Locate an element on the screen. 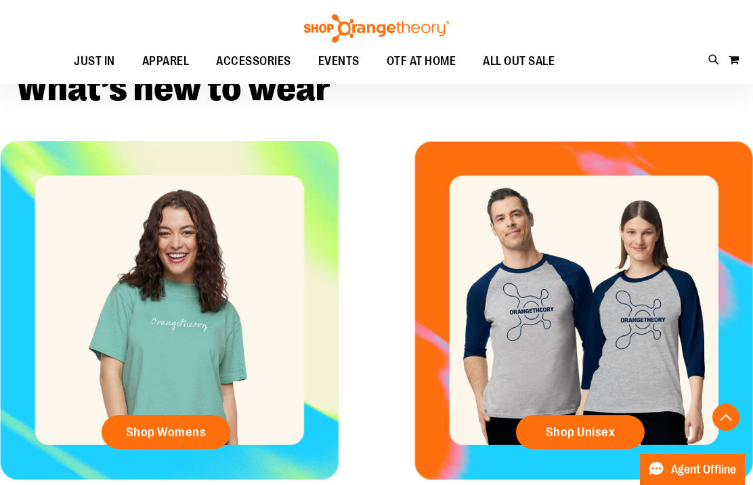 The image size is (753, 485). span: EVENTS is located at coordinates (338, 61).